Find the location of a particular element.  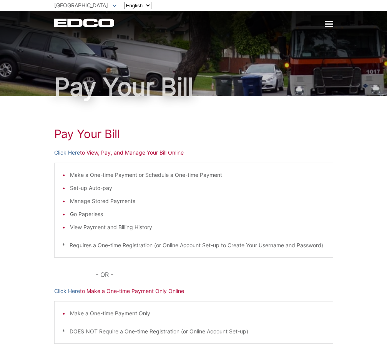

p: to Make a One-time Payment Only Online is located at coordinates (194, 291).